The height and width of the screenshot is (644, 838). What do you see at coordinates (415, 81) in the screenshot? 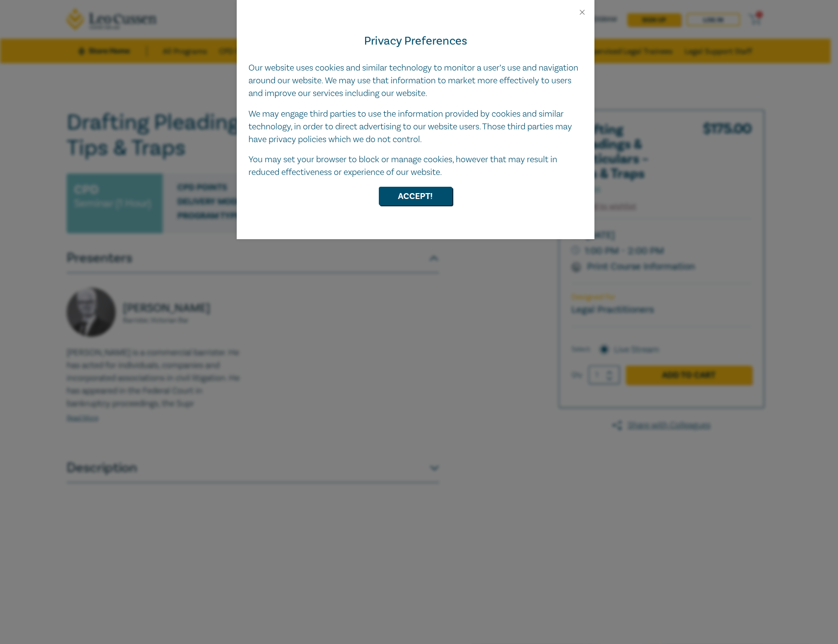
I see `p: Our website uses cookies and similar technology to monitor a user’s use and navigation around our...` at bounding box center [415, 81].